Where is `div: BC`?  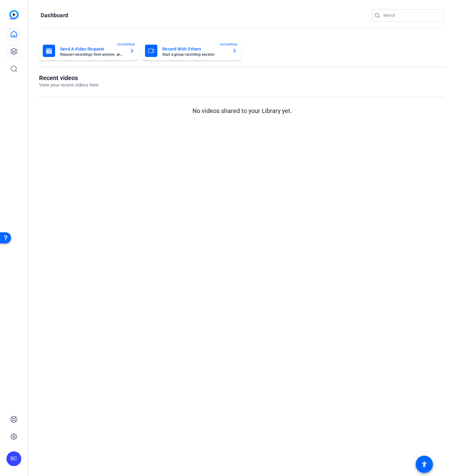 div: BC is located at coordinates (14, 459).